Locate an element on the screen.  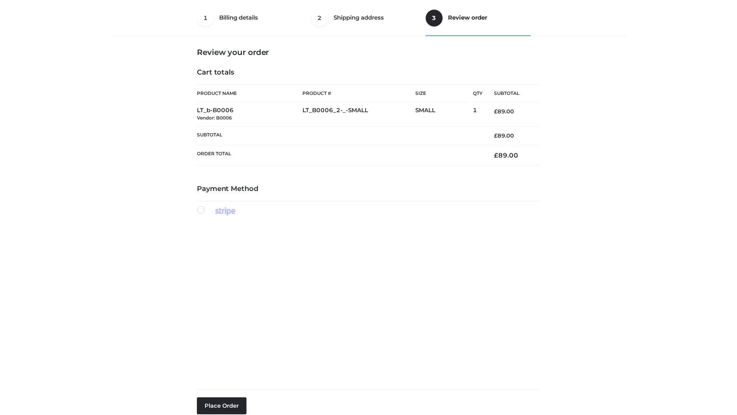
td: 1 is located at coordinates (478, 114).